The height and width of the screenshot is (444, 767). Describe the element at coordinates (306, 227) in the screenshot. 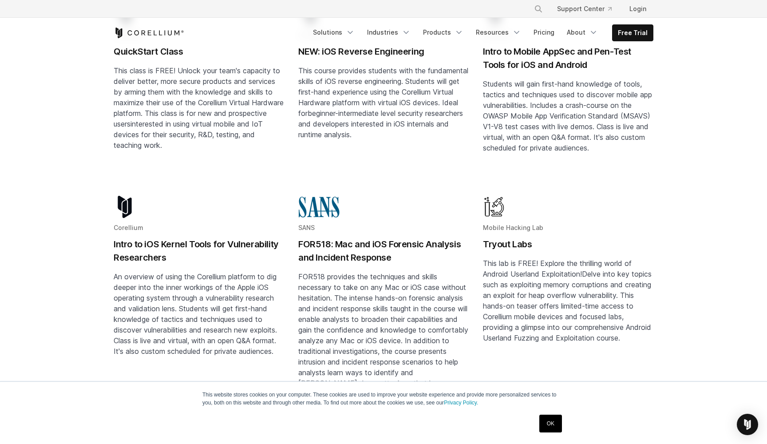

I see `span: SANS` at that location.